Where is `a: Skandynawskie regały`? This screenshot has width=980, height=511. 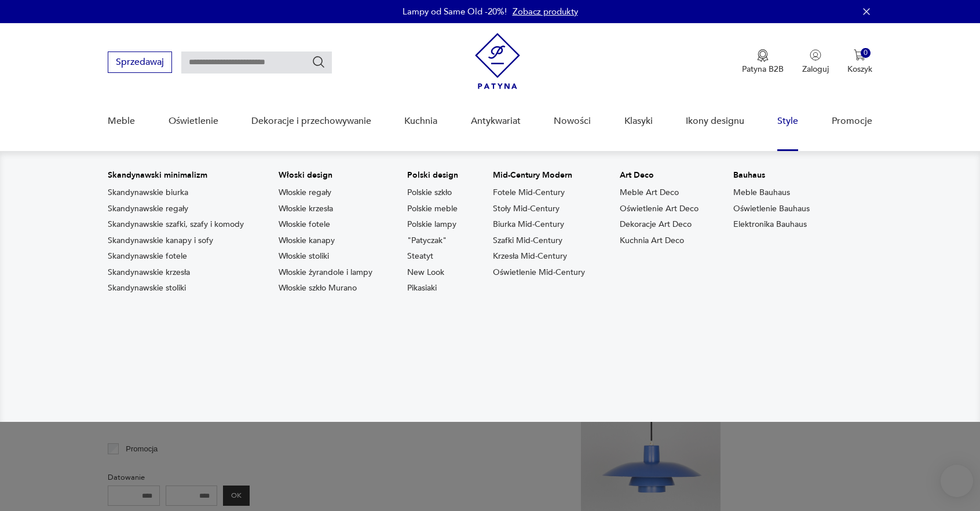 a: Skandynawskie regały is located at coordinates (147, 209).